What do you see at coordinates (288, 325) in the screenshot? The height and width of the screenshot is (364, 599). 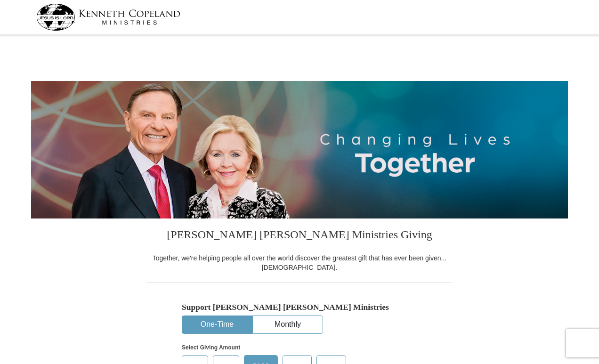 I see `button: Monthly` at bounding box center [288, 325].